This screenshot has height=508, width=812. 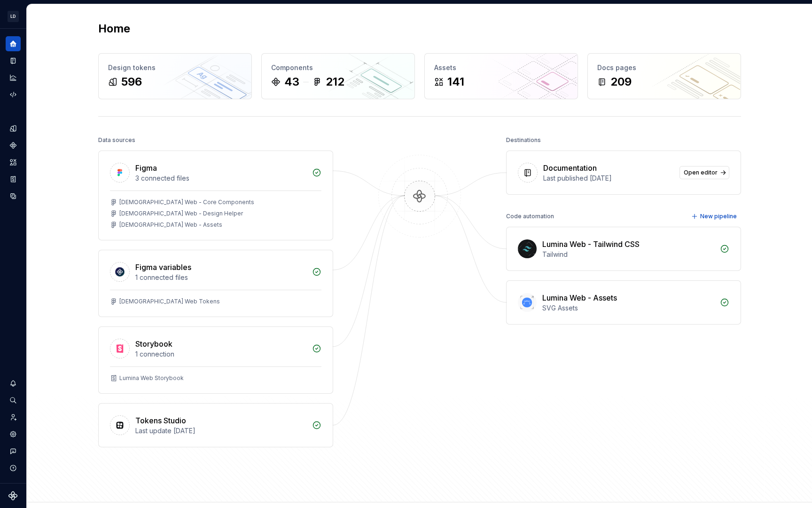 What do you see at coordinates (163, 267) in the screenshot?
I see `div: Figma variables` at bounding box center [163, 267].